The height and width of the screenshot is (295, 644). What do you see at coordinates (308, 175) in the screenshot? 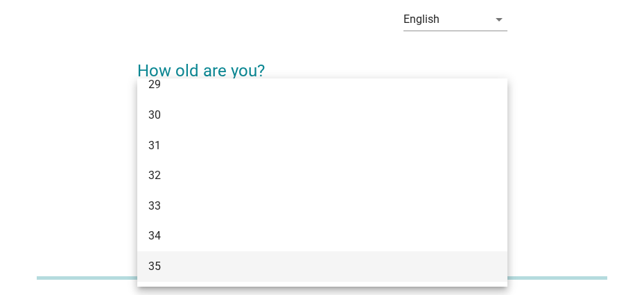
I see `div: 32` at bounding box center [308, 175].